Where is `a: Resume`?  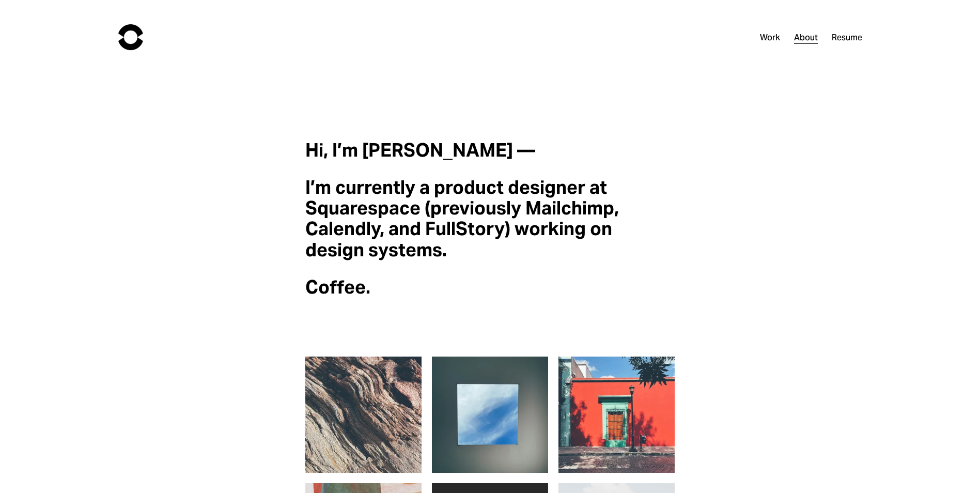 a: Resume is located at coordinates (847, 37).